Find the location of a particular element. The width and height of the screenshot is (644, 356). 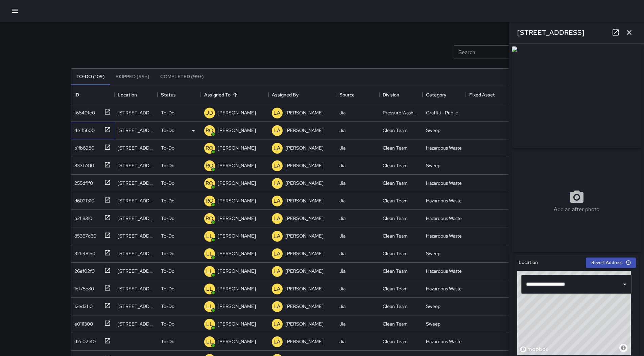

div: Pressure Washing is located at coordinates (401, 113).